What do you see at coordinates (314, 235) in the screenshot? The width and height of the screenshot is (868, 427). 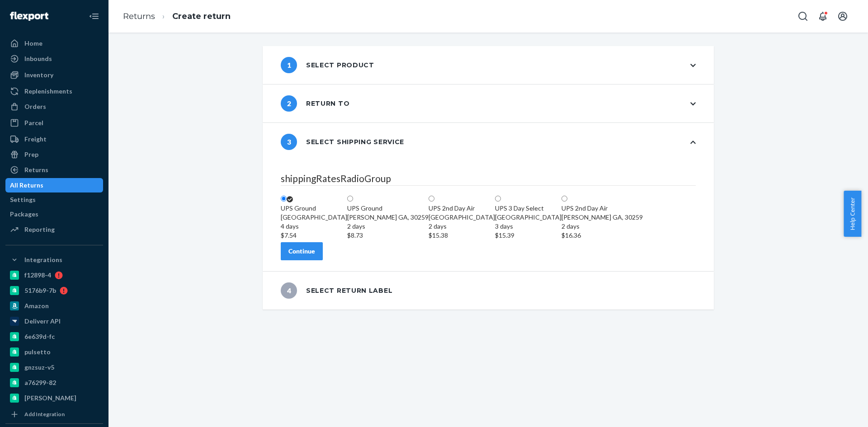 I see `div: $7.54` at bounding box center [314, 235].